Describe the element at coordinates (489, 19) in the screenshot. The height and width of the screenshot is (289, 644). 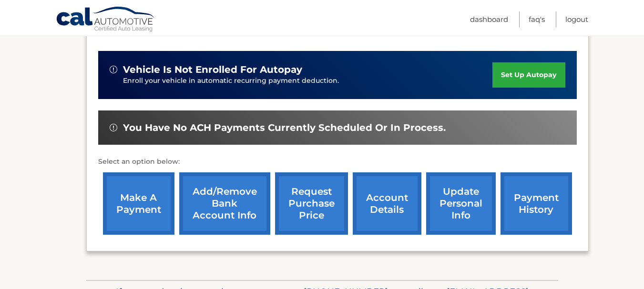
I see `a: Dashboard` at that location.